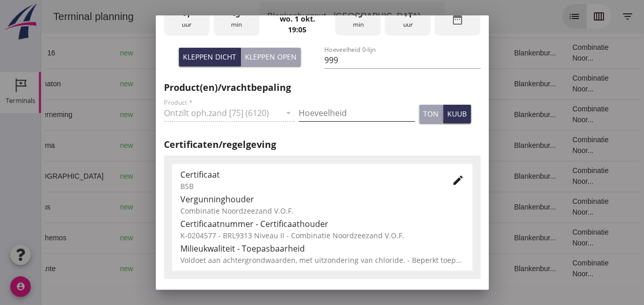 This screenshot has width=644, height=305. I want to click on button: ton, so click(431, 114).